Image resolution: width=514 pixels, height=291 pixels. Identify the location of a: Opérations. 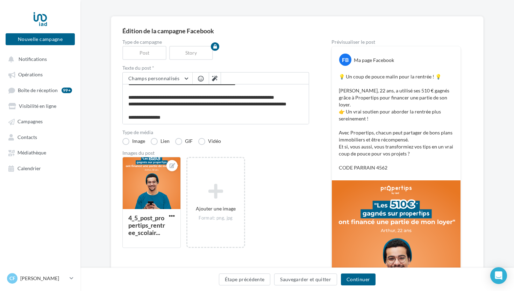
(40, 74).